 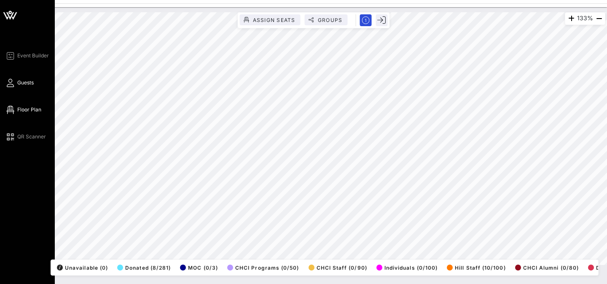 What do you see at coordinates (585, 19) in the screenshot?
I see `div: 133%` at bounding box center [585, 19].